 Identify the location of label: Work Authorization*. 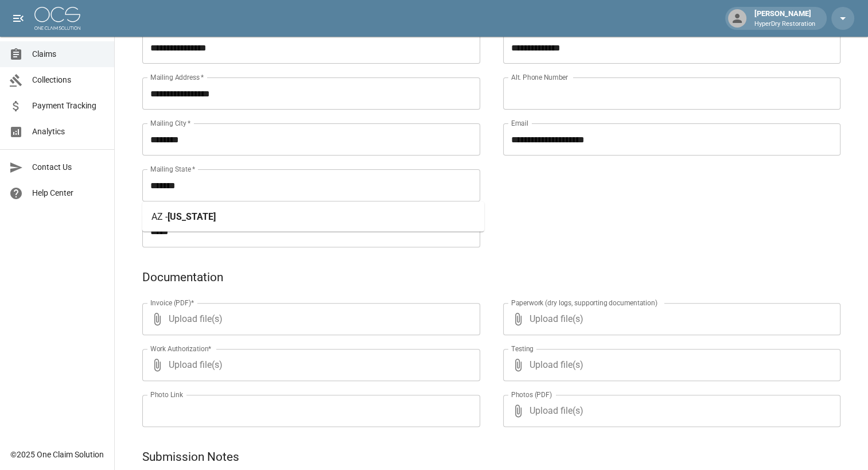
(181, 349).